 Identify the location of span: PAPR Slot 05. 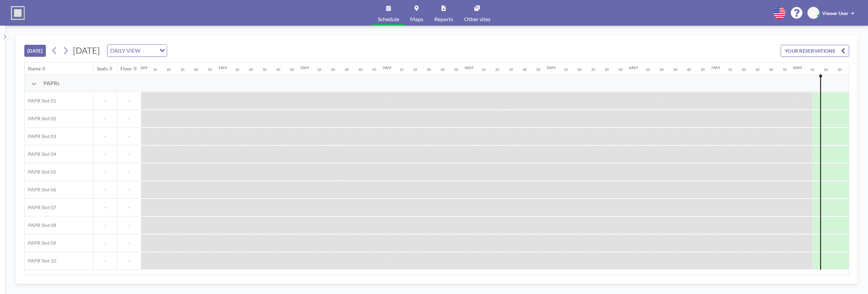
(40, 172).